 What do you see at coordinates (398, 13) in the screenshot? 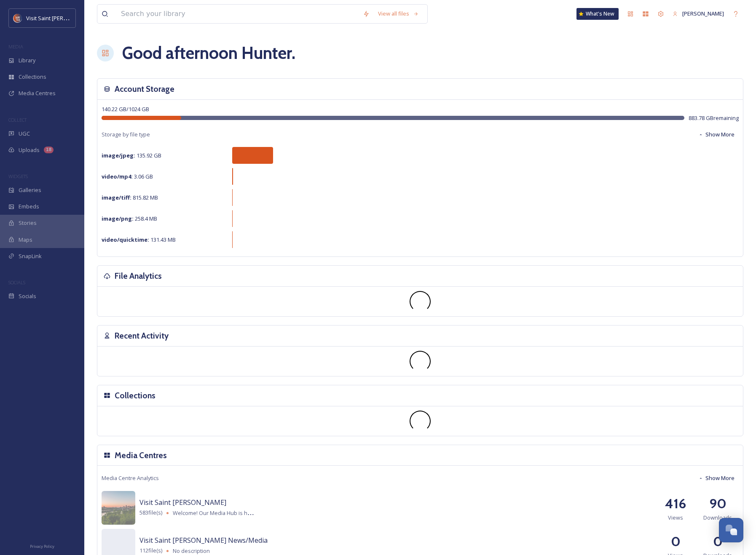
I see `div: View all files` at bounding box center [398, 13].